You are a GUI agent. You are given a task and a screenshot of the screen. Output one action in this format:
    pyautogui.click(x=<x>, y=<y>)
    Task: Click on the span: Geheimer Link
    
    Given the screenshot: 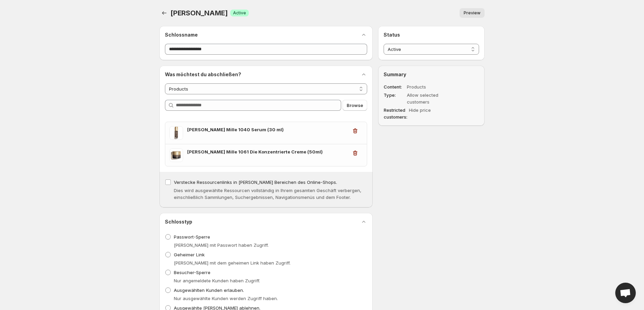 What is the action you would take?
    pyautogui.click(x=189, y=255)
    